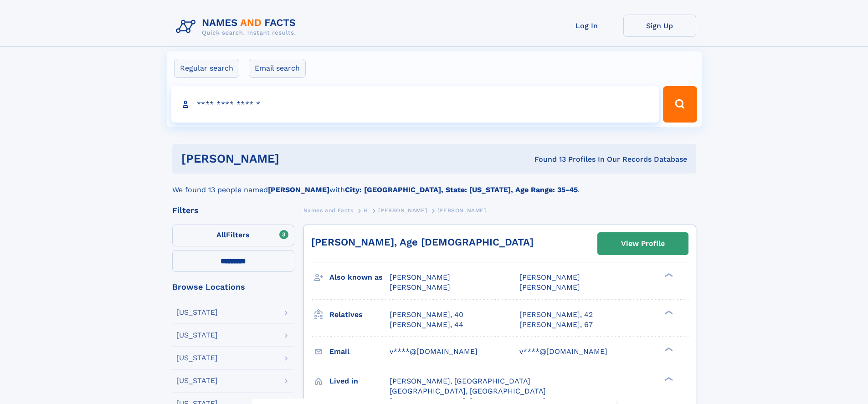  I want to click on h3: Also known as, so click(359, 277).